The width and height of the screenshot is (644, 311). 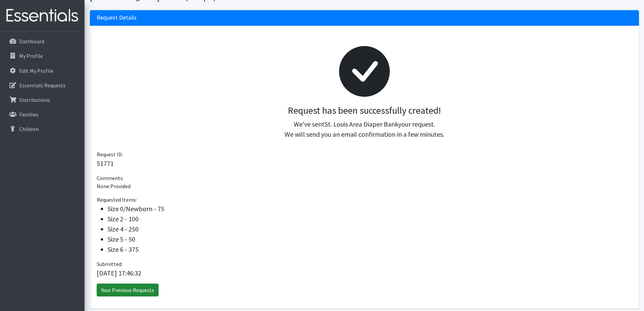 What do you see at coordinates (36, 71) in the screenshot?
I see `p: Edit My Profile` at bounding box center [36, 71].